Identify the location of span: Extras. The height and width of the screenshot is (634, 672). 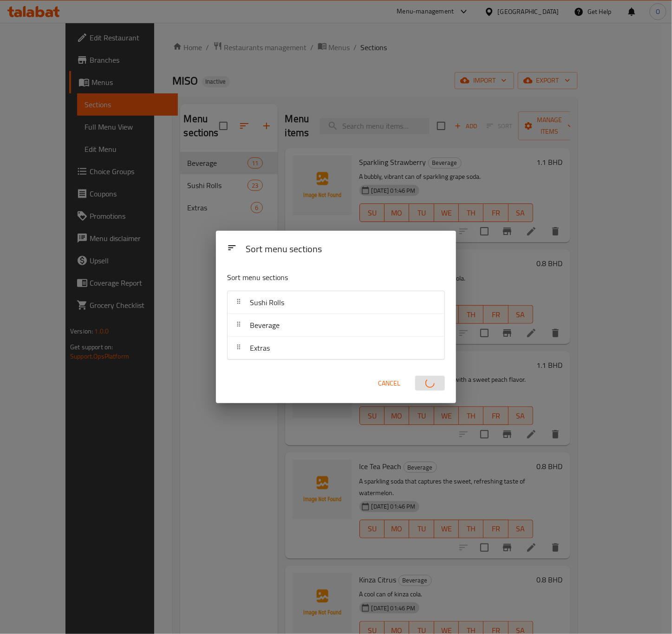
(259, 347).